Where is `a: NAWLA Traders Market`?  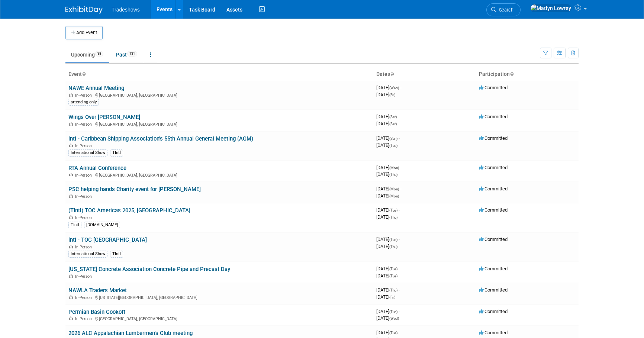
a: NAWLA Traders Market is located at coordinates (97, 291).